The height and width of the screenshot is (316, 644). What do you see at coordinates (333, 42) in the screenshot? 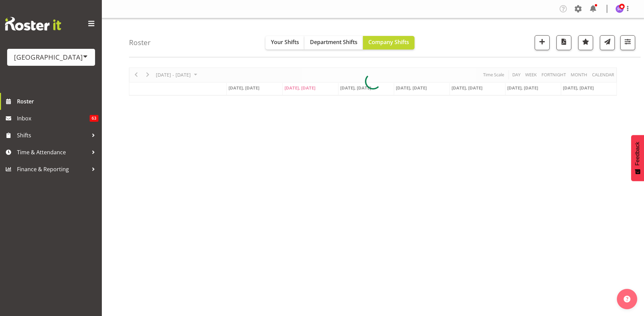
I see `span: Department Shifts` at bounding box center [333, 42].